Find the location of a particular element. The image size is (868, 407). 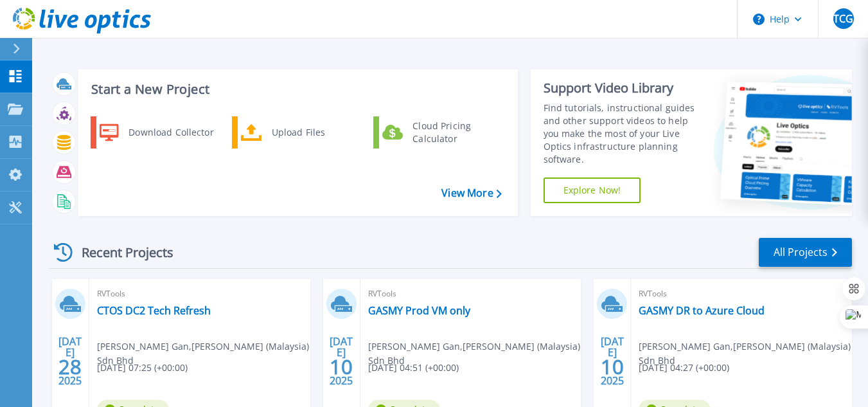

a: Download Collector is located at coordinates (157, 133).